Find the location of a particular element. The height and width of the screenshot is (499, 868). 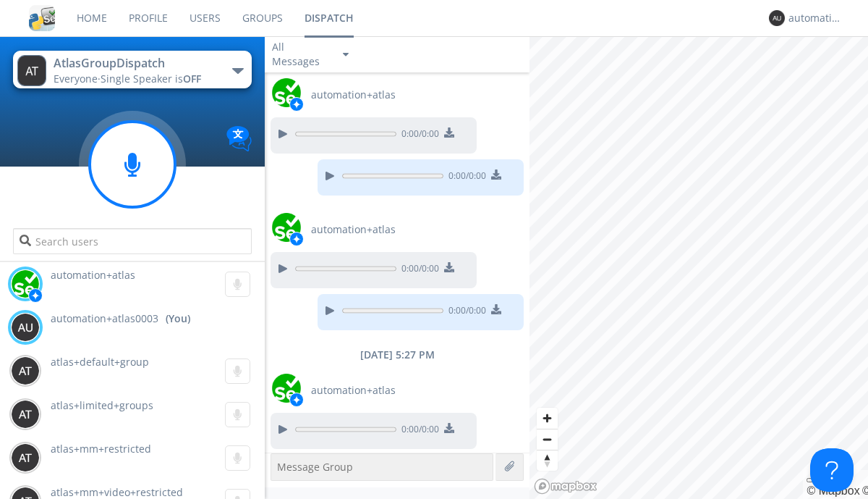

div: Everyone · is located at coordinates (135, 79).